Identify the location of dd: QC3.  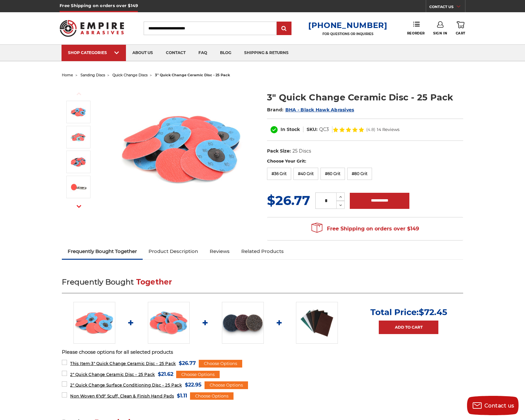
(324, 129).